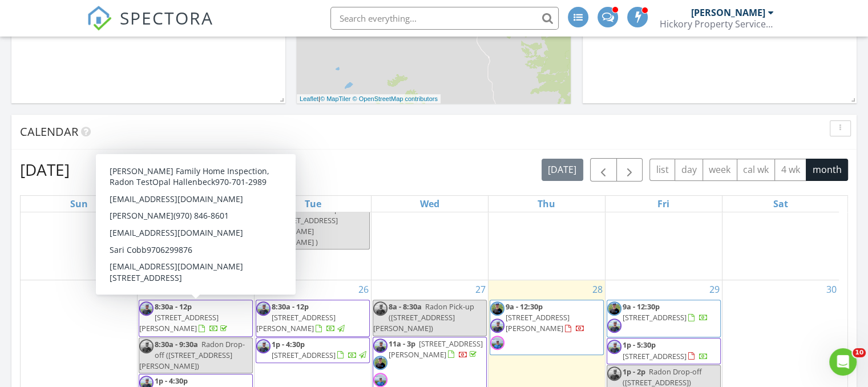 This screenshot has width=868, height=387. Describe the element at coordinates (715, 290) in the screenshot. I see `a: Go to August 29, 2025` at that location.